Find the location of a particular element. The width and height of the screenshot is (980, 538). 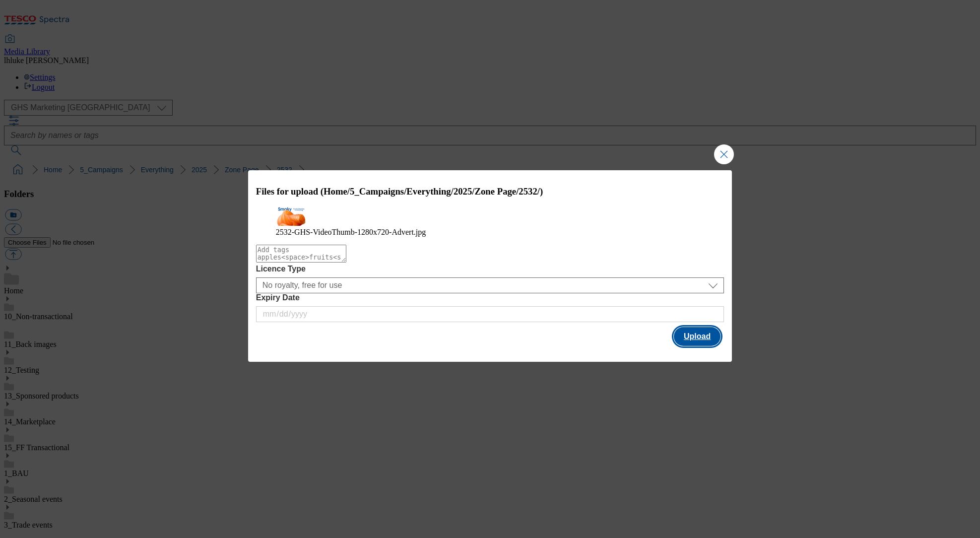

button: Upload is located at coordinates (697, 337).